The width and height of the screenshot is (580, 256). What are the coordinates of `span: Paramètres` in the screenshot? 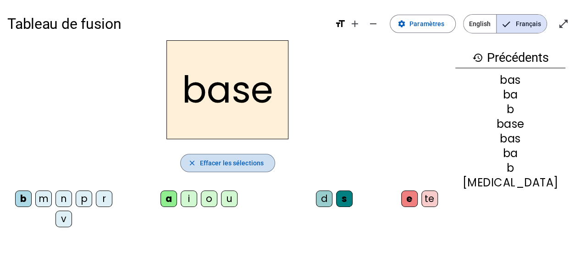 It's located at (427, 24).